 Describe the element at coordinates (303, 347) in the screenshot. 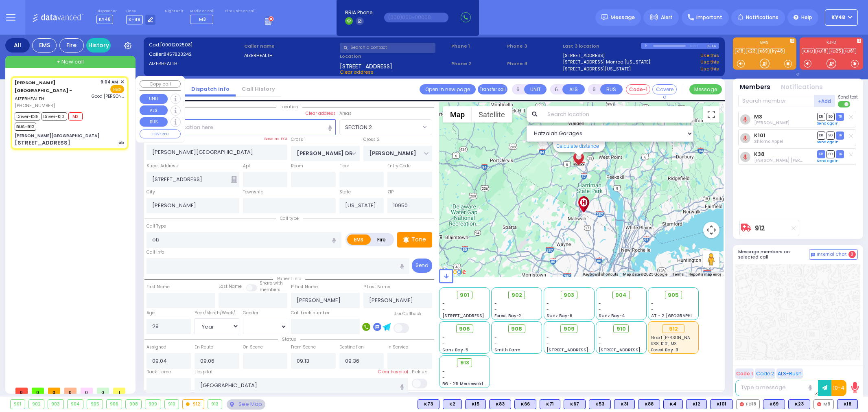

I see `label: From Scene` at that location.